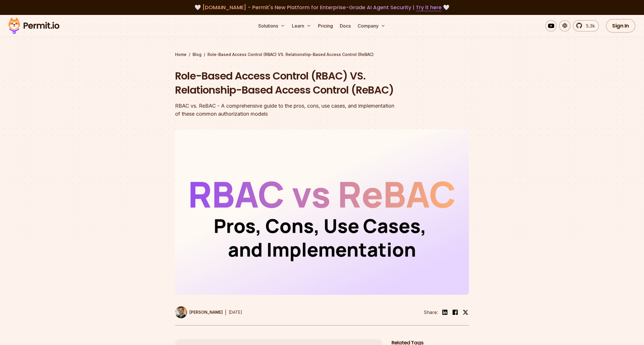  What do you see at coordinates (429, 7) in the screenshot?
I see `a: Try it here` at bounding box center [429, 7].